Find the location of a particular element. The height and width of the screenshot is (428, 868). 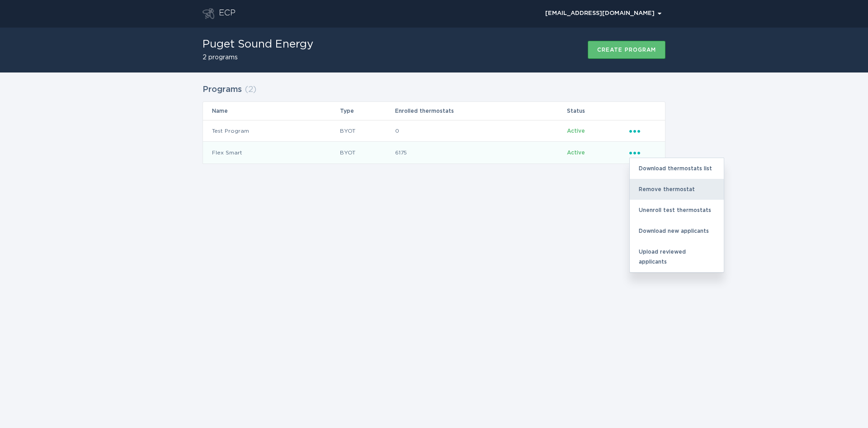

td: Flex Smart is located at coordinates (272, 152).